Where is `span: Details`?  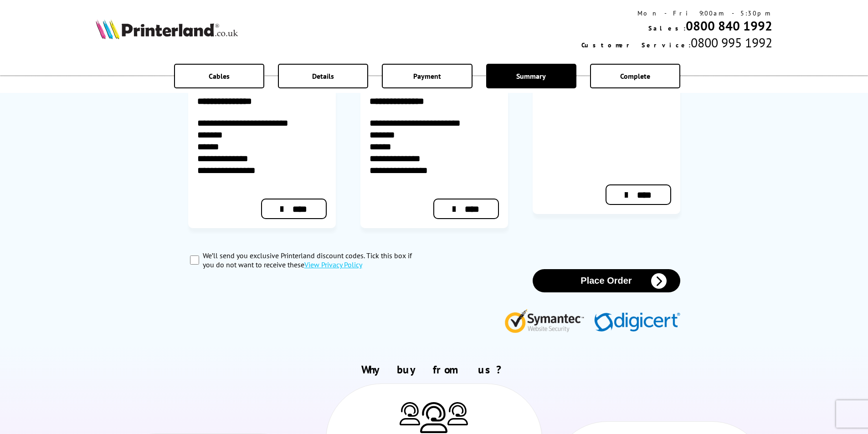 span: Details is located at coordinates (323, 76).